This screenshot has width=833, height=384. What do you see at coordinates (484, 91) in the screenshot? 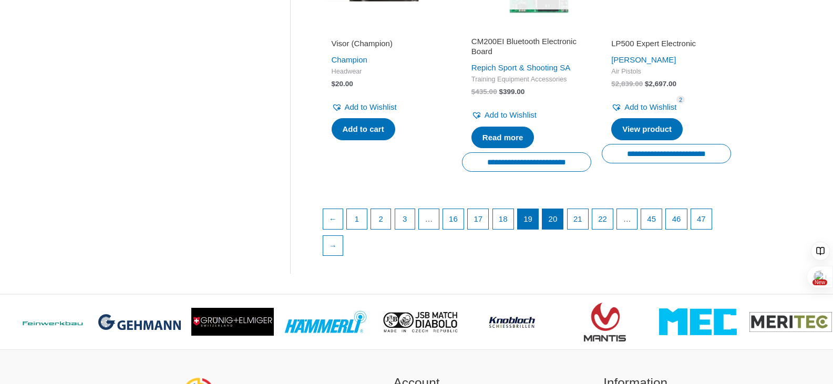
I see `bdi: 435.00` at bounding box center [484, 91].